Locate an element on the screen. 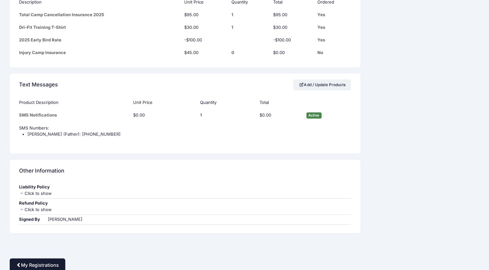 Image resolution: width=489 pixels, height=270 pixels. td: SMS Notifications is located at coordinates (74, 115).